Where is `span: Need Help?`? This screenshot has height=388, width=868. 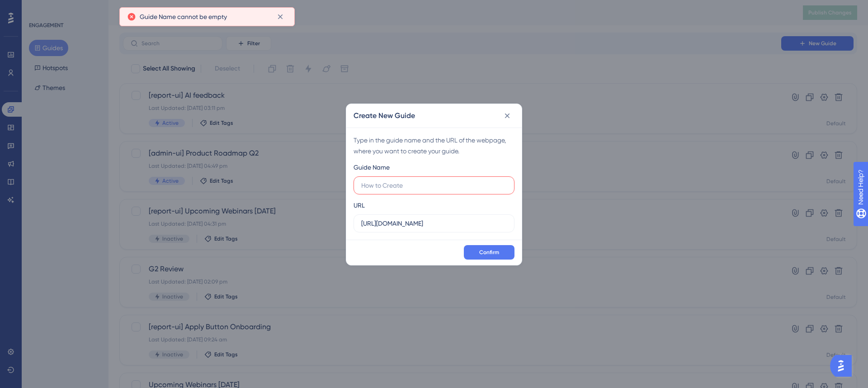 span: Need Help? is located at coordinates (39, 7).